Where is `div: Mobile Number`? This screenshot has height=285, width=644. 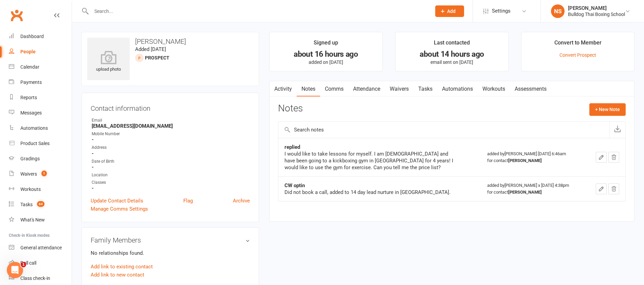 div: Mobile Number is located at coordinates (171, 134).